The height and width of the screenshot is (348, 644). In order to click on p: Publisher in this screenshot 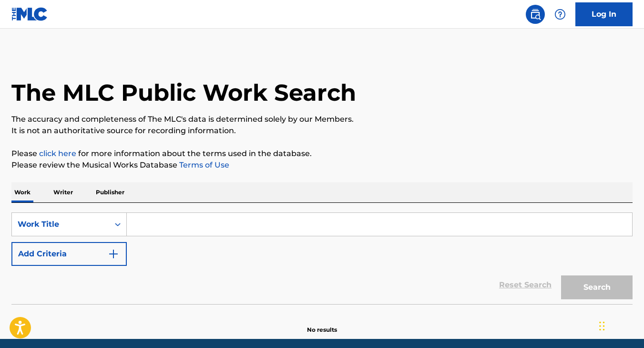, I will do `click(110, 192)`.